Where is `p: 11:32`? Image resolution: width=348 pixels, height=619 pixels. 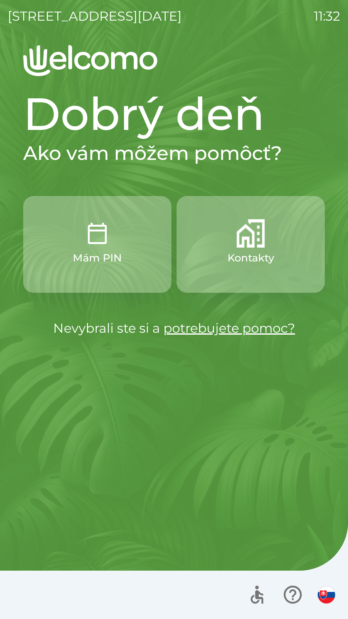
p: 11:32 is located at coordinates (327, 16).